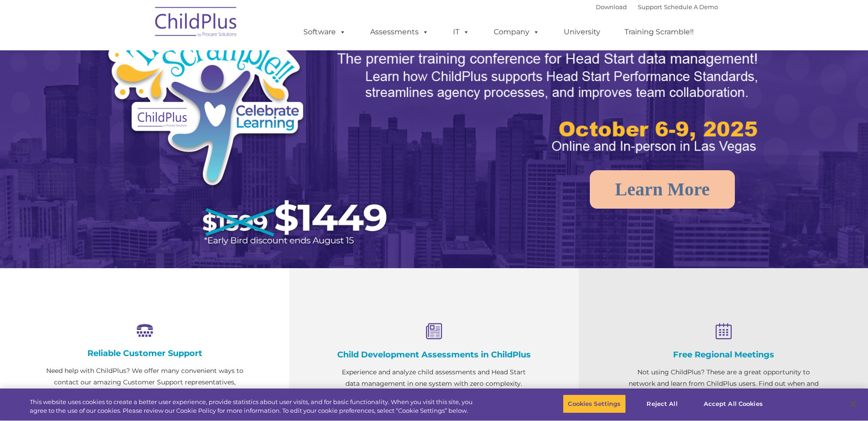 This screenshot has height=421, width=868. Describe the element at coordinates (324, 32) in the screenshot. I see `a: Software` at that location.